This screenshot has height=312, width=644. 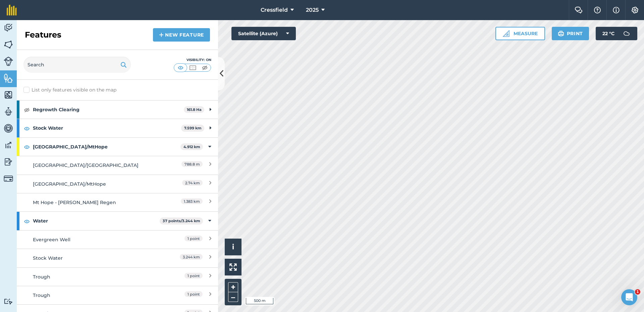 What do you see at coordinates (11, 9) in the screenshot?
I see `button: go back` at bounding box center [11, 9].